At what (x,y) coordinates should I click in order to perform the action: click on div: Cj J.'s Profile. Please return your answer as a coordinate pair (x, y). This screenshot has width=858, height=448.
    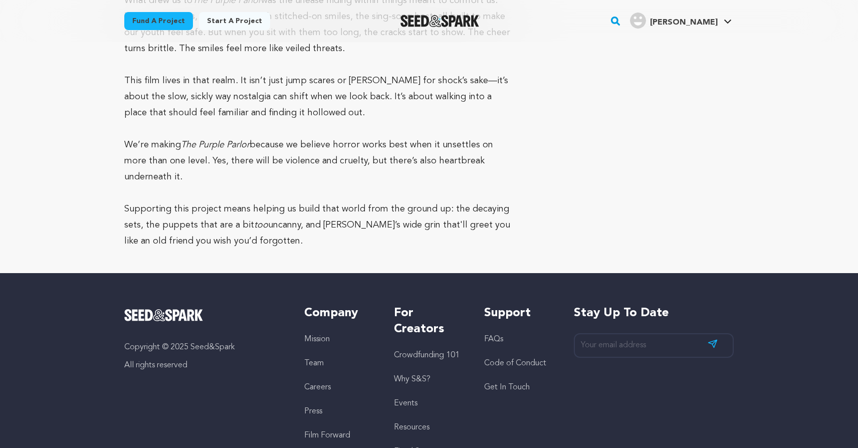
    Looking at the image, I should click on (674, 21).